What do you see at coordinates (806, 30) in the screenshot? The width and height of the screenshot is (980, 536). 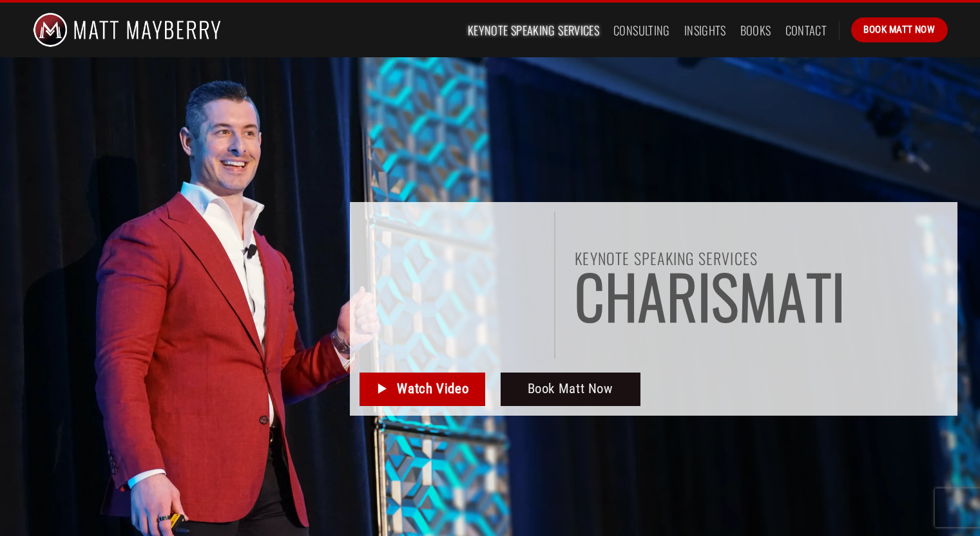 I see `a: Contact` at bounding box center [806, 30].